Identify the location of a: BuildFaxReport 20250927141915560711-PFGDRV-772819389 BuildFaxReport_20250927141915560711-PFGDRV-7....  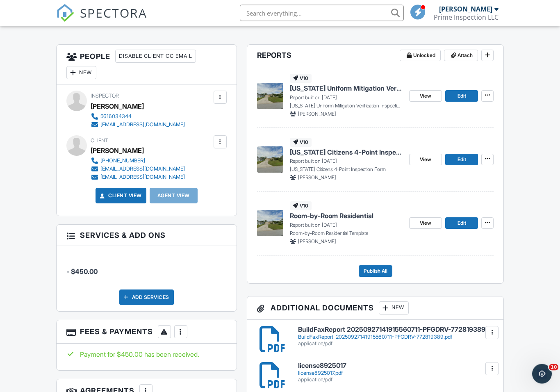
(396, 337).